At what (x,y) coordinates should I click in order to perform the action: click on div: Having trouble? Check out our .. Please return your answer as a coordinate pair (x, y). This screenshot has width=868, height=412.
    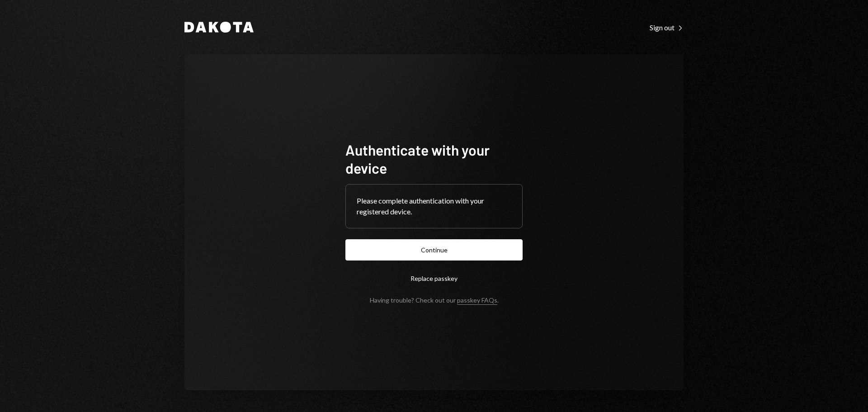
    Looking at the image, I should click on (434, 300).